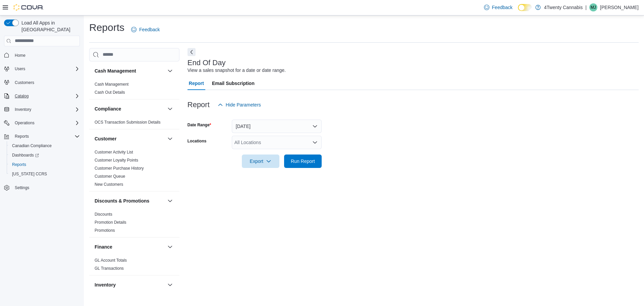  Describe the element at coordinates (239, 105) in the screenshot. I see `button: Hide Parameters` at that location.